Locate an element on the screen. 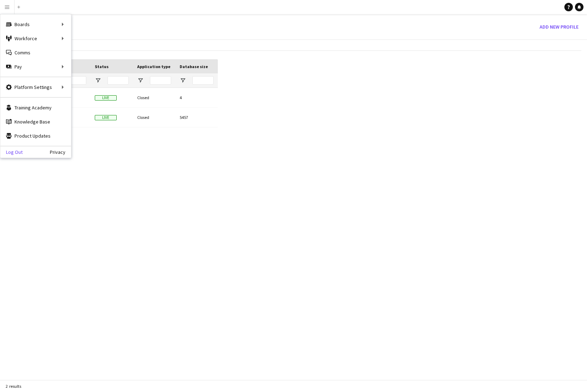 This screenshot has width=587, height=392. input: Database size Filter Input is located at coordinates (203, 80).